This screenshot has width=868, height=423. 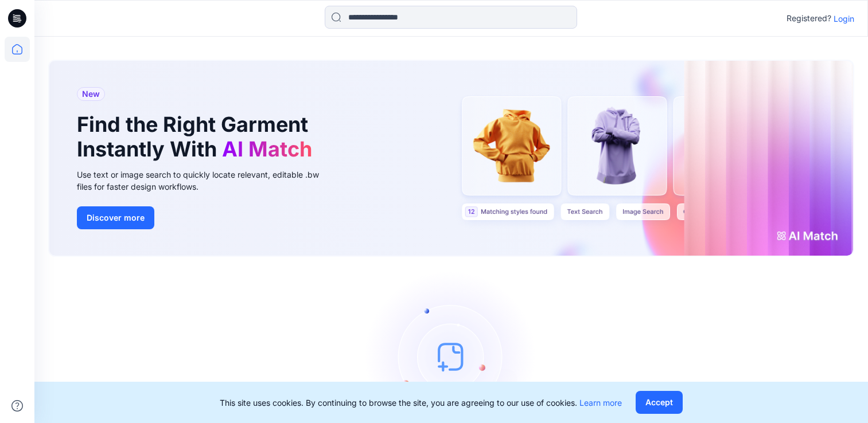 What do you see at coordinates (601, 403) in the screenshot?
I see `a: Learn more` at bounding box center [601, 403].